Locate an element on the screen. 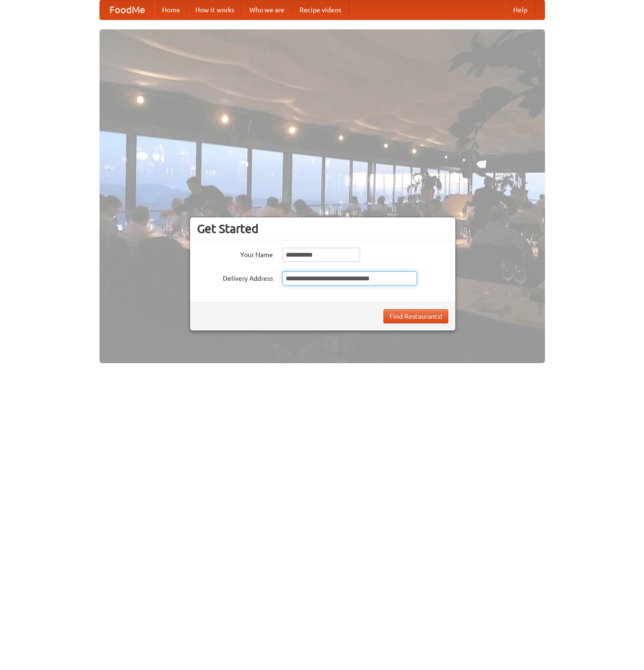 This screenshot has height=670, width=644. label: Delivery Address is located at coordinates (235, 277).